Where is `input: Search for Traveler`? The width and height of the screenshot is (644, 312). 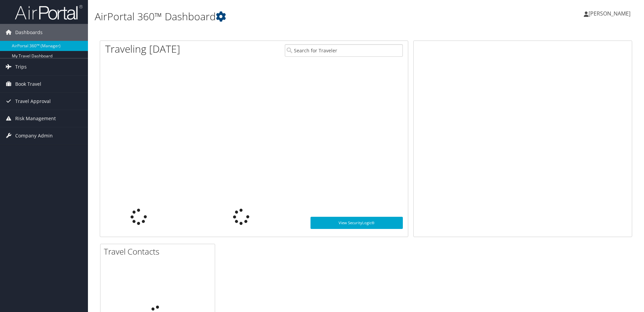
input: Search for Traveler is located at coordinates (344, 50).